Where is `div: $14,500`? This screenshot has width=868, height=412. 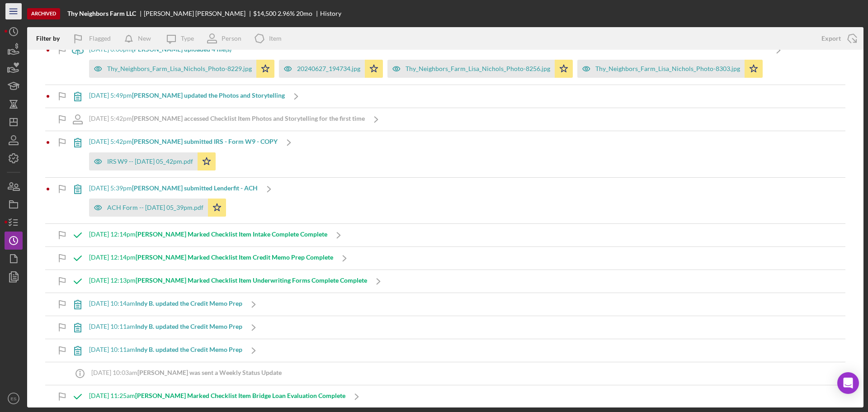
div: $14,500 is located at coordinates (264, 13).